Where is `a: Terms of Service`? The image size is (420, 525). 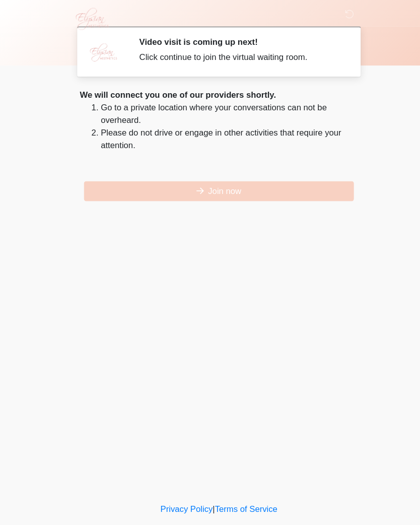 a: Terms of Service is located at coordinates (236, 488).